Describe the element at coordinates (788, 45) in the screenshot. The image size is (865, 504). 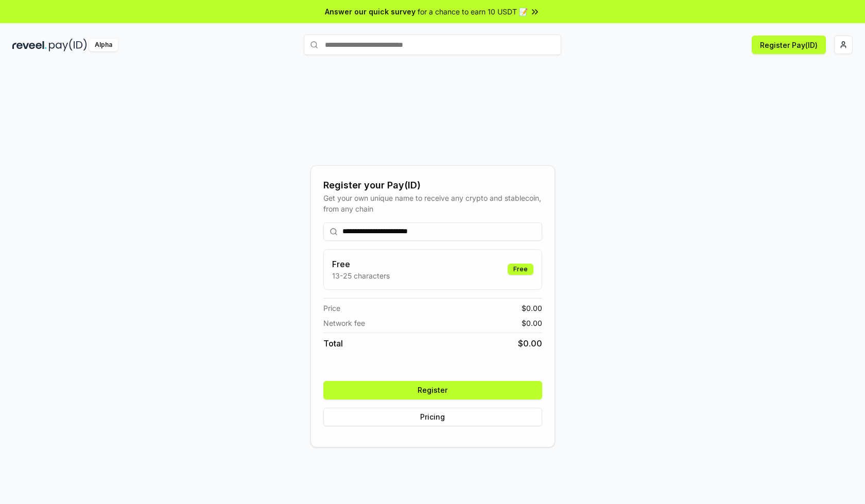
I see `button: Register Pay(ID)` at that location.